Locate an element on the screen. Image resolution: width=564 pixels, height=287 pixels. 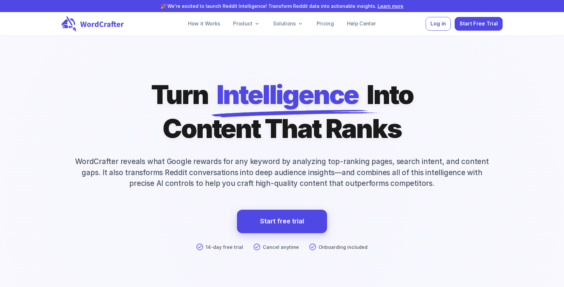
span: Start Free Trial is located at coordinates (478, 24).